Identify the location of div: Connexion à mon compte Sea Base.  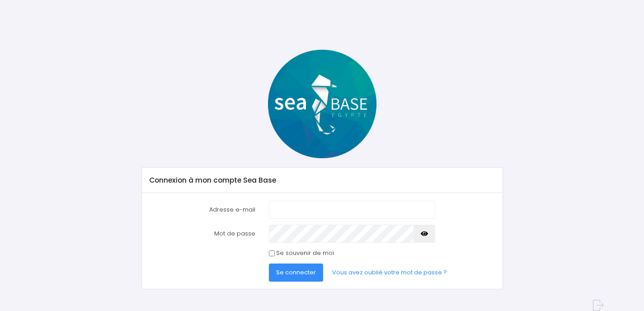
(322, 181).